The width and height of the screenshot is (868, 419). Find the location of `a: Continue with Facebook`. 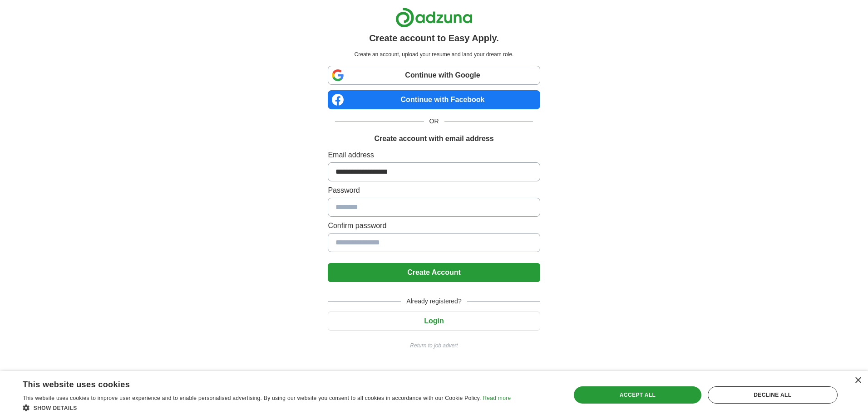

a: Continue with Facebook is located at coordinates (434, 100).